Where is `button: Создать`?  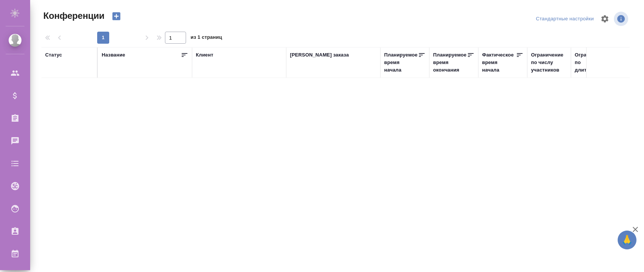
button: Создать is located at coordinates (116, 16).